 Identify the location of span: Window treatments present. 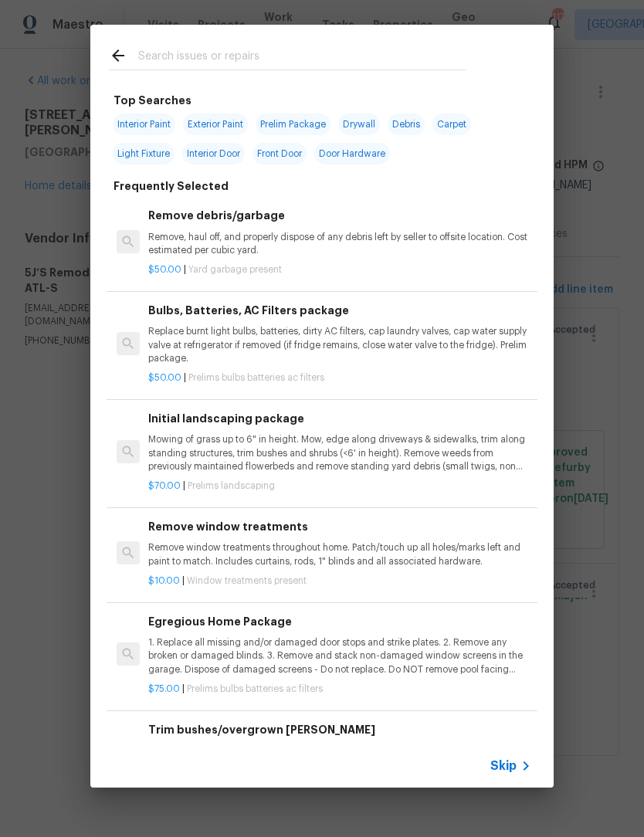
(246, 581).